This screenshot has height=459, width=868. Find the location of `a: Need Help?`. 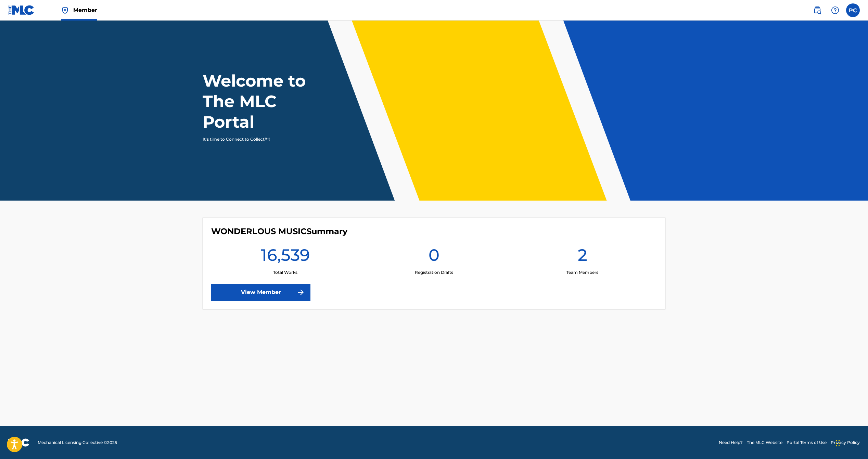

a: Need Help? is located at coordinates (731, 443).